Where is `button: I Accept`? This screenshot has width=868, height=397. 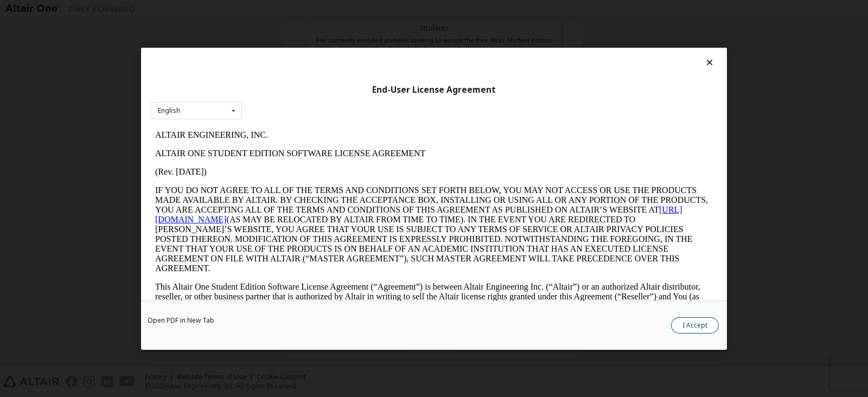
button: I Accept is located at coordinates (695, 325).